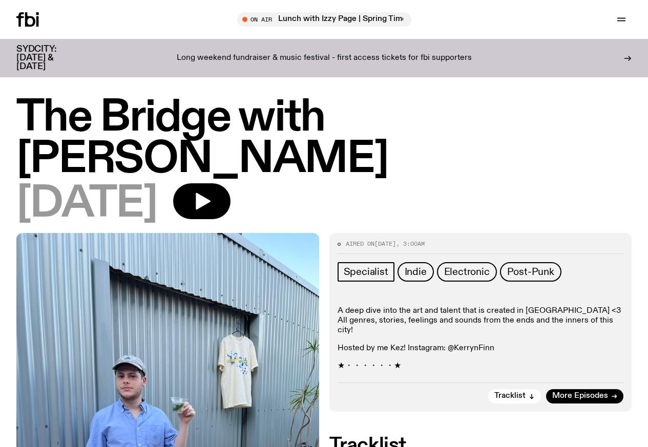  Describe the element at coordinates (360, 244) in the screenshot. I see `span: Aired on` at that location.